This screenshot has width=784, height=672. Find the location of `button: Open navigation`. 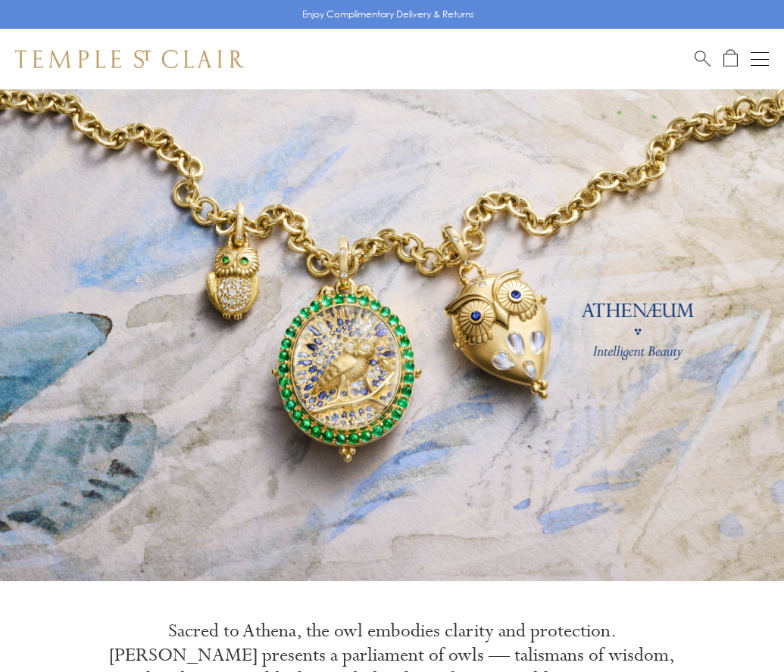

button: Open navigation is located at coordinates (760, 59).